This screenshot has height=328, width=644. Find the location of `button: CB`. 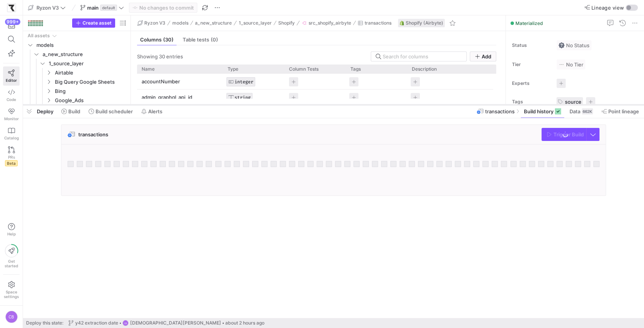

button: CB is located at coordinates (11, 317).